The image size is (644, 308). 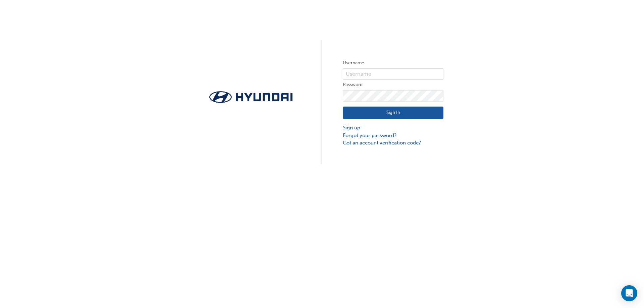 What do you see at coordinates (393, 74) in the screenshot?
I see `input: Username` at bounding box center [393, 74].